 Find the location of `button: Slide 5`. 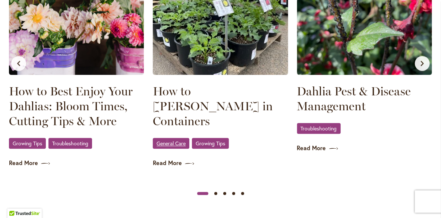

button: Slide 5 is located at coordinates (243, 194).